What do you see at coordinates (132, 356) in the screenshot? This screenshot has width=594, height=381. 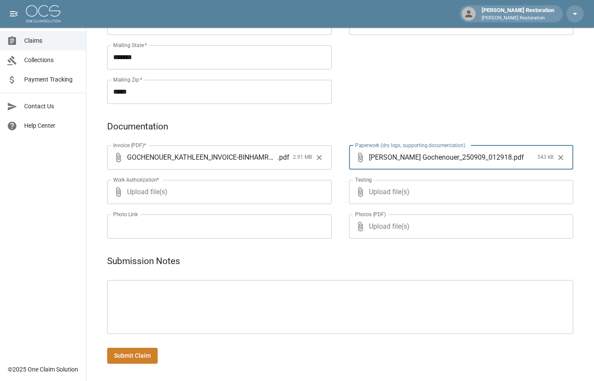 I see `button: Submit Claim` at bounding box center [132, 356].